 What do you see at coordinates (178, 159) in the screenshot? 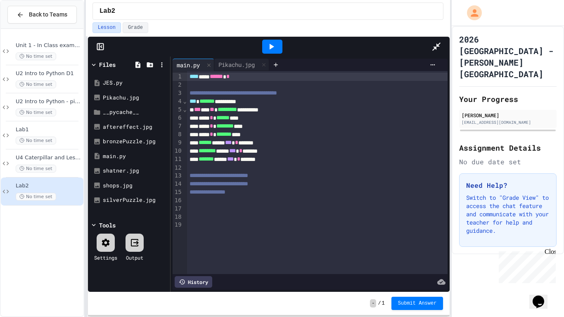
I see `div: 11` at bounding box center [178, 159].